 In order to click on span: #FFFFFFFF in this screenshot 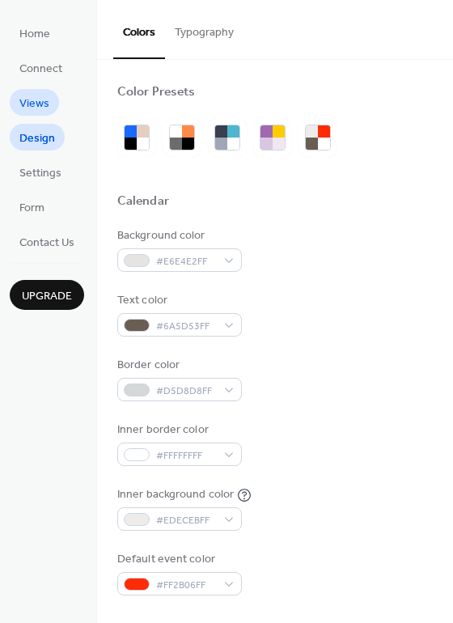, I will do `click(186, 455)`.